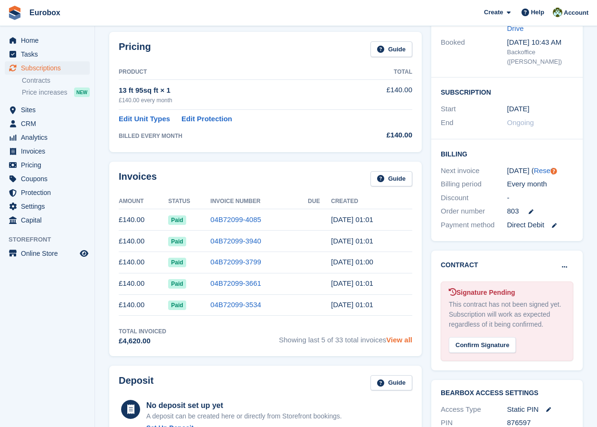  I want to click on th: Status, so click(189, 201).